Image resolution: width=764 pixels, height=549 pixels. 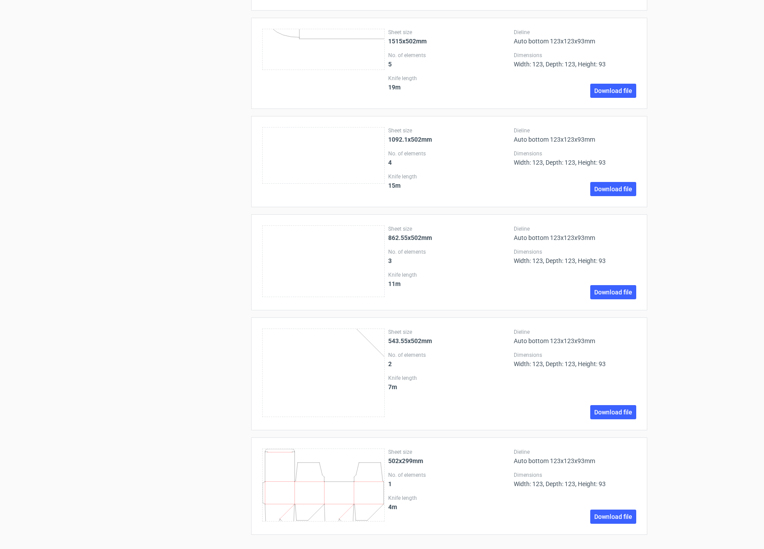 I want to click on strong: 502x299mm, so click(x=406, y=461).